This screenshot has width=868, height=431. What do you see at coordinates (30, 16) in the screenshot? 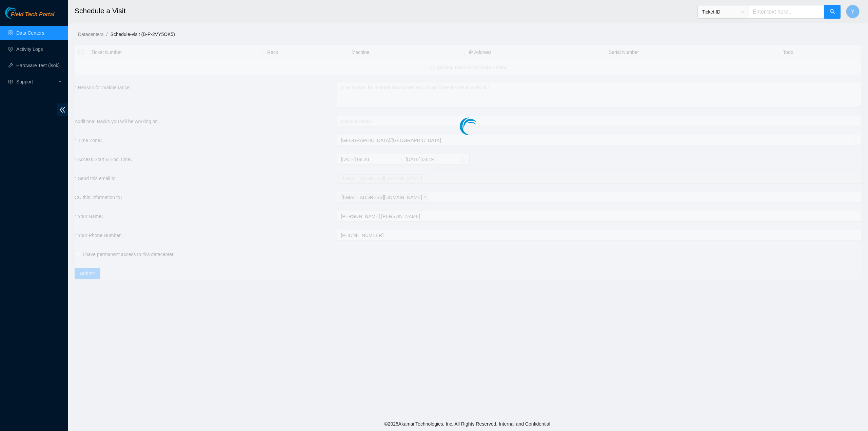
I see `a: Akamai TechnologiesField Tech Portal` at bounding box center [30, 16].